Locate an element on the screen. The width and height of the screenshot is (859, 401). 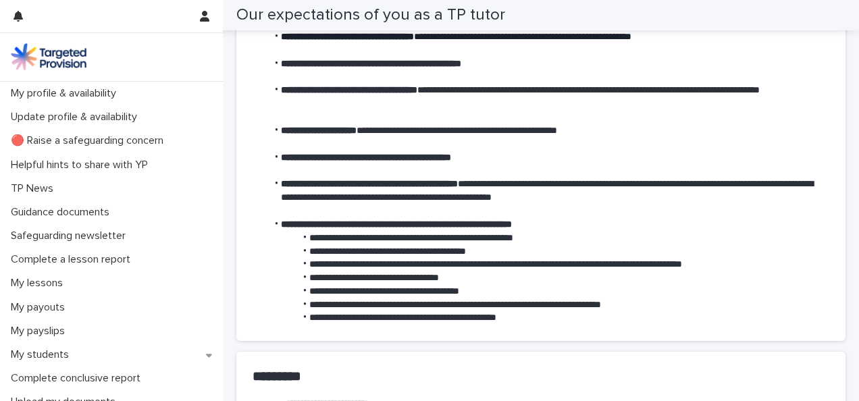
p: My profile & availability is located at coordinates (66, 93).